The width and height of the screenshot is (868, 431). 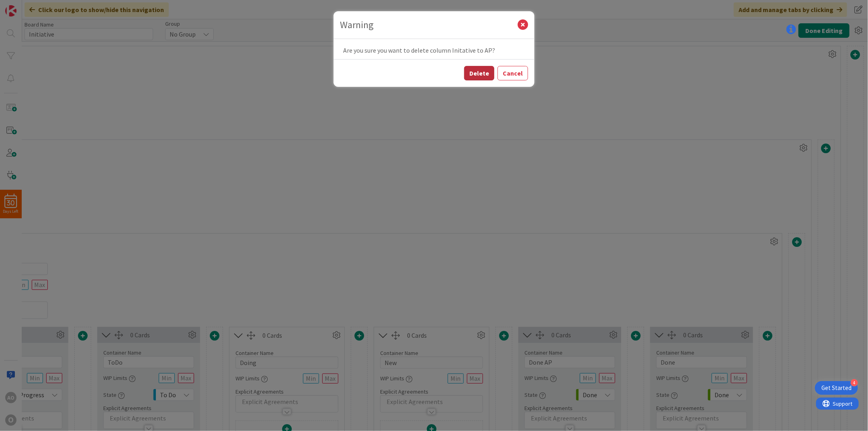 What do you see at coordinates (512, 73) in the screenshot?
I see `button: Cancel` at bounding box center [512, 73].